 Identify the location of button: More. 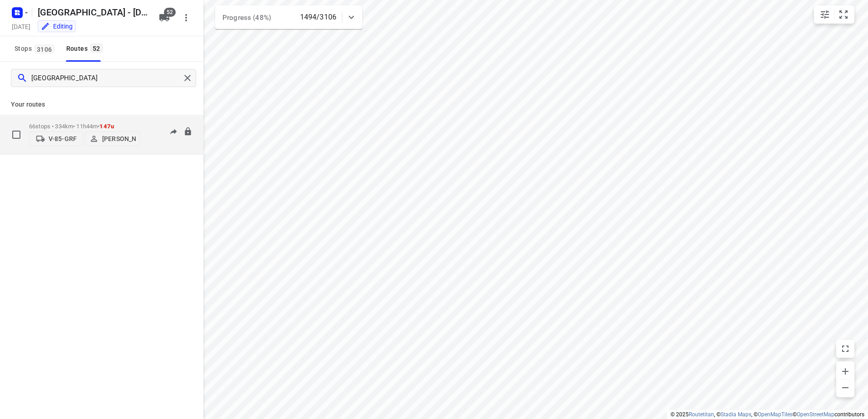
(186, 18).